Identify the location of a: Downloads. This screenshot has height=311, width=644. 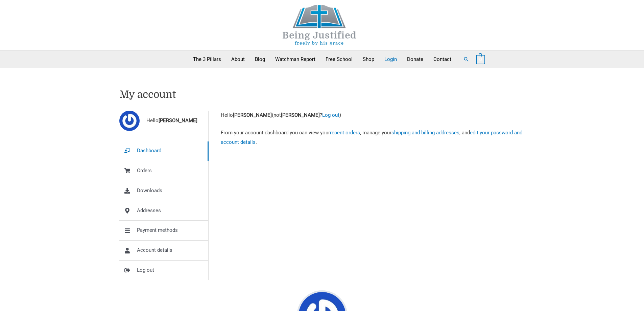
(163, 191).